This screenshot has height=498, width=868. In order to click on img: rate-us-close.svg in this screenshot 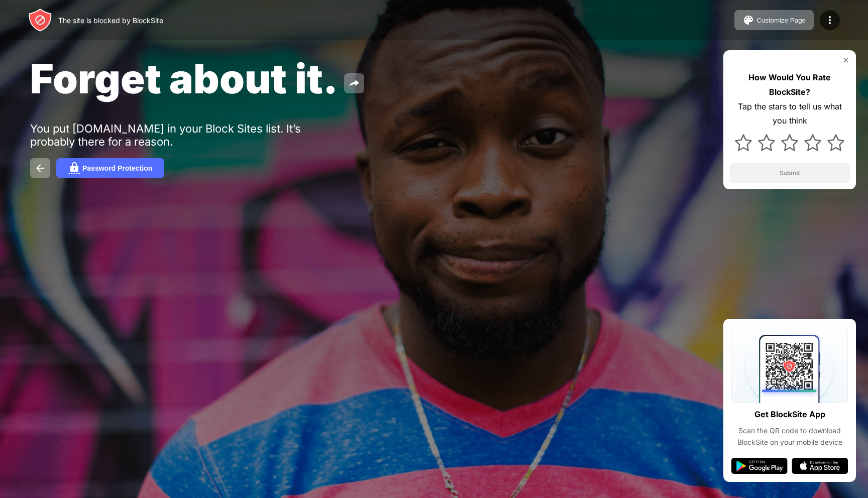, I will do `click(846, 60)`.